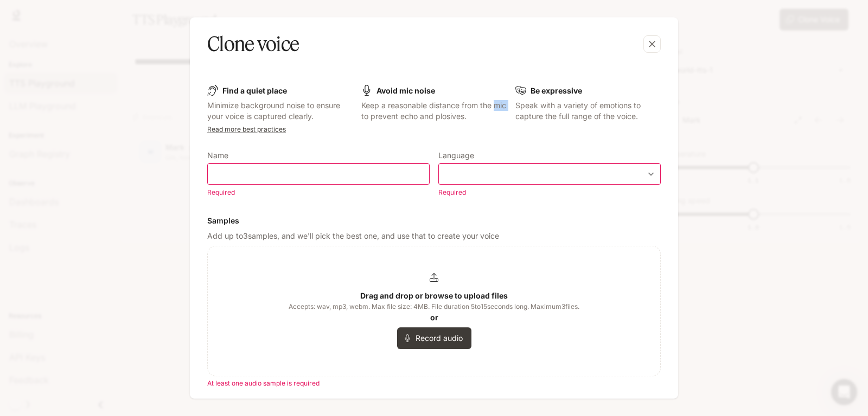 The width and height of the screenshot is (868, 416). Describe the element at coordinates (434, 236) in the screenshot. I see `p: Add up to 3 samples, and we'll pick the best one, and use that to create your voice` at that location.